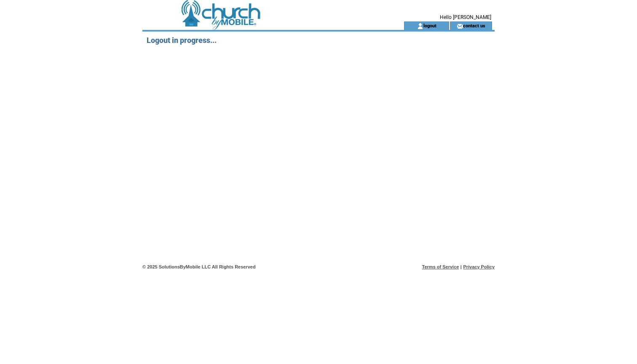 The image size is (637, 364). I want to click on span: Logout in progress..., so click(182, 40).